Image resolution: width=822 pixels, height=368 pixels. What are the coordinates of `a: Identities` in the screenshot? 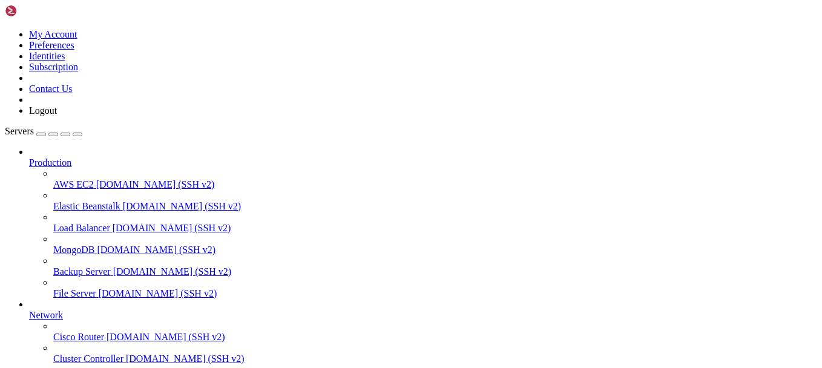 It's located at (47, 56).